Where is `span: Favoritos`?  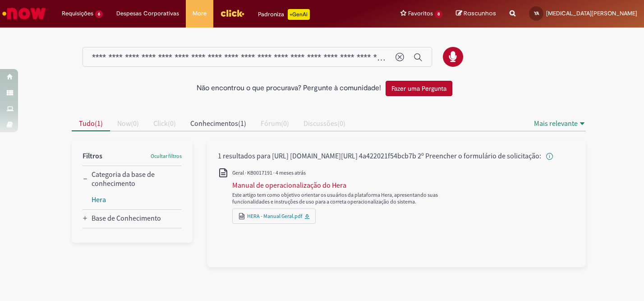 span: Favoritos is located at coordinates (420, 13).